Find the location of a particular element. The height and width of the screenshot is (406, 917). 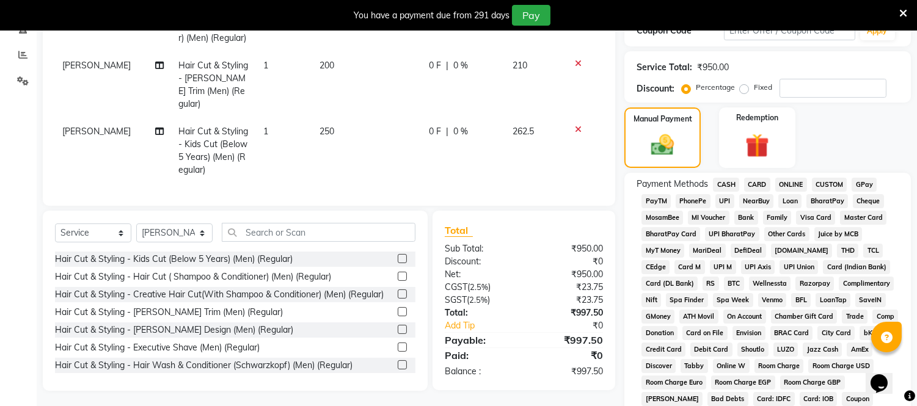

span: Card (Indian Bank) is located at coordinates (857, 267).